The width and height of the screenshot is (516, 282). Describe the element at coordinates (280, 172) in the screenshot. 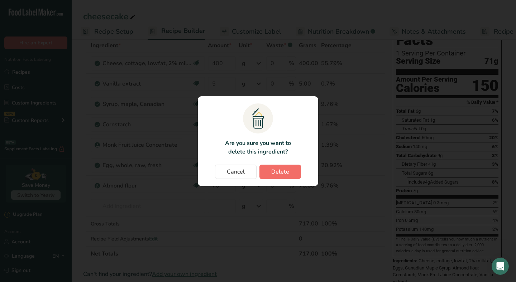

I see `button: Delete` at that location.